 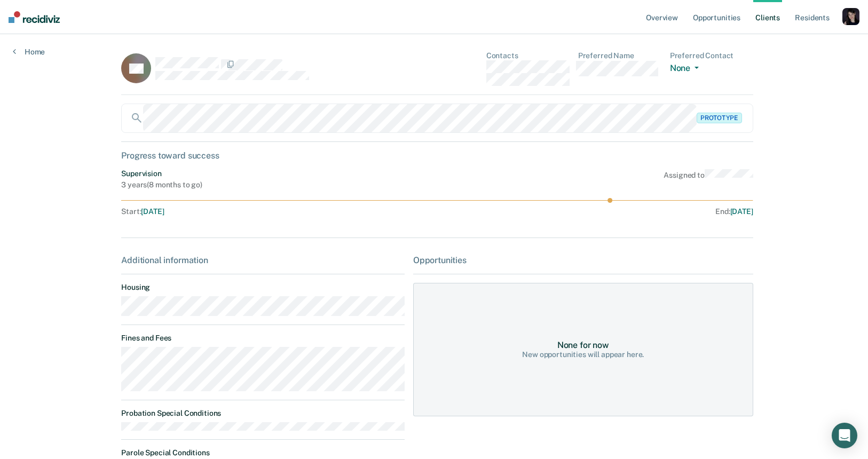 What do you see at coordinates (582, 345) in the screenshot?
I see `div: None for now` at bounding box center [582, 345].